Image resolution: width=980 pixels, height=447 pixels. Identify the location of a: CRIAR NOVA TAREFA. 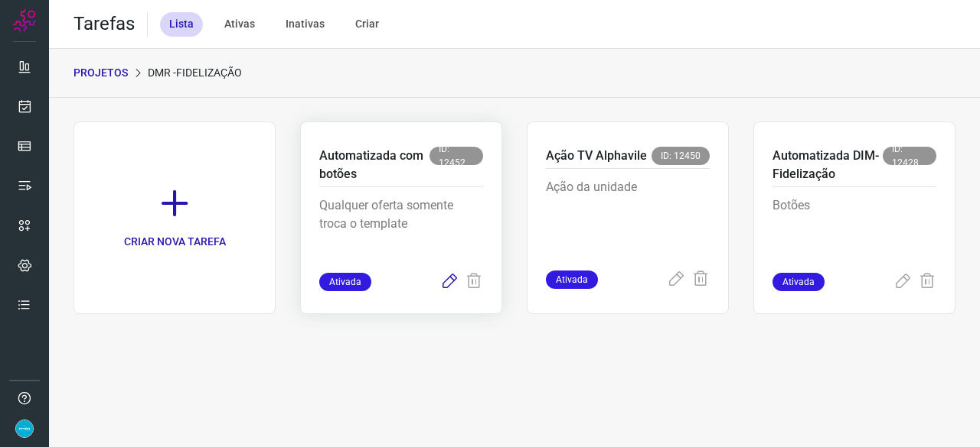
(174, 218).